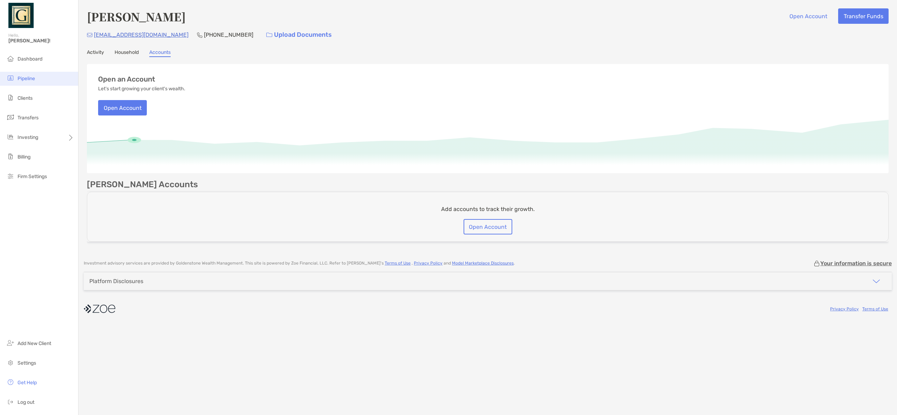 The image size is (897, 415). What do you see at coordinates (299, 35) in the screenshot?
I see `a: Upload Documents` at bounding box center [299, 35].